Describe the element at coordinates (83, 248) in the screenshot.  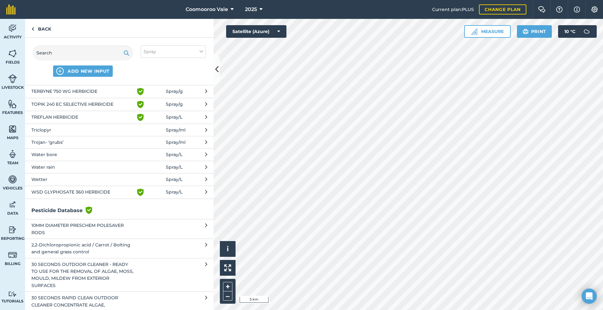
I see `span: 2,2-Dichloropropionic acid / Carrot / Bolting and general grass control` at that location.